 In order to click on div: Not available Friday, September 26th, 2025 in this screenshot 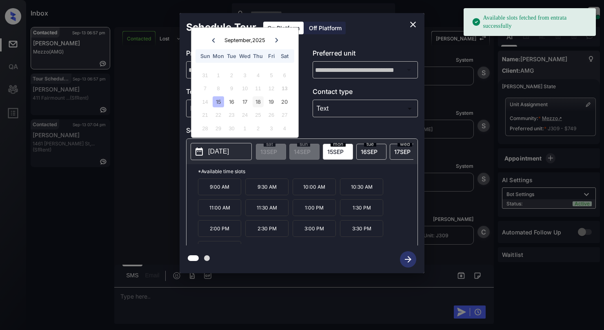, I will do `click(271, 115)`.